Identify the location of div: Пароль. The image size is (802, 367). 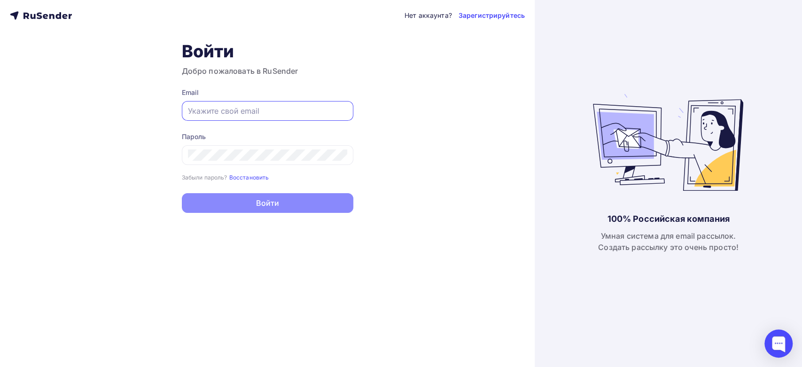
(267, 137).